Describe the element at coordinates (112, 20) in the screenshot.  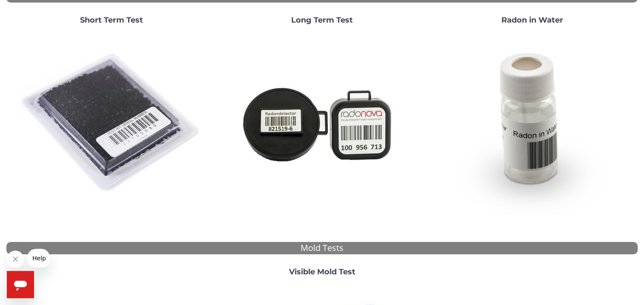
I see `strong: Short Term Test` at that location.